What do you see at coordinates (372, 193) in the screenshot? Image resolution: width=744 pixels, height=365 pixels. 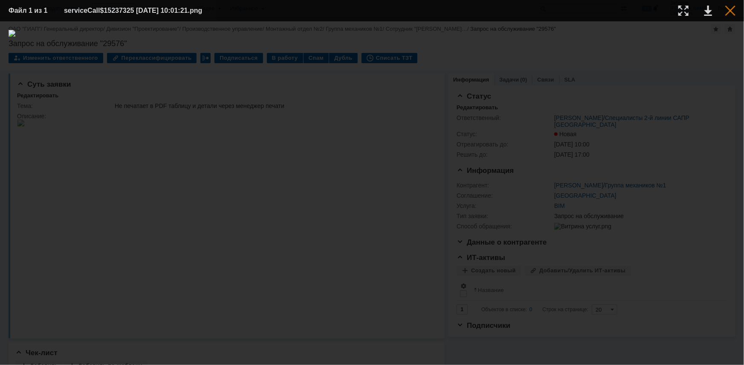 I see `img: download` at bounding box center [372, 193].